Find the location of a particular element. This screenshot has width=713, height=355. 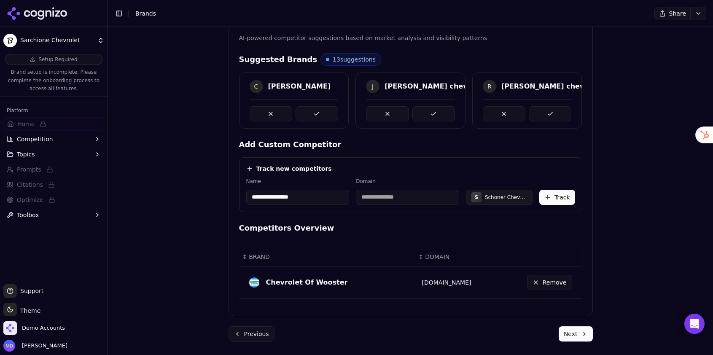

span: 13 suggestions is located at coordinates (354, 59).